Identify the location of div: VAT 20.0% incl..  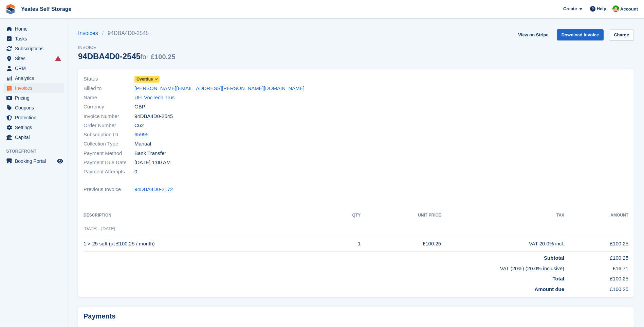
(503, 244).